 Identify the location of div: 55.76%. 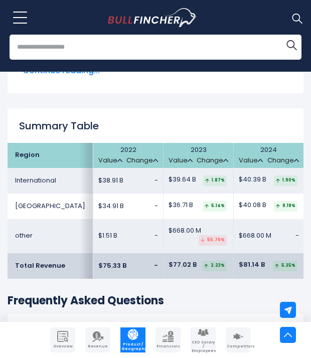
(213, 240).